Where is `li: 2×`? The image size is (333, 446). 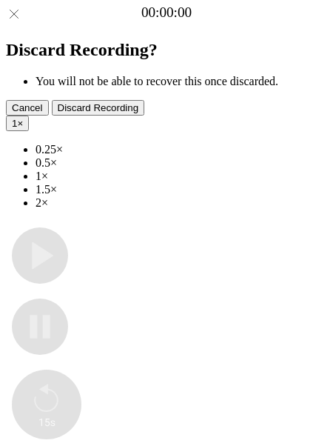
li: 2× is located at coordinates (181, 203).